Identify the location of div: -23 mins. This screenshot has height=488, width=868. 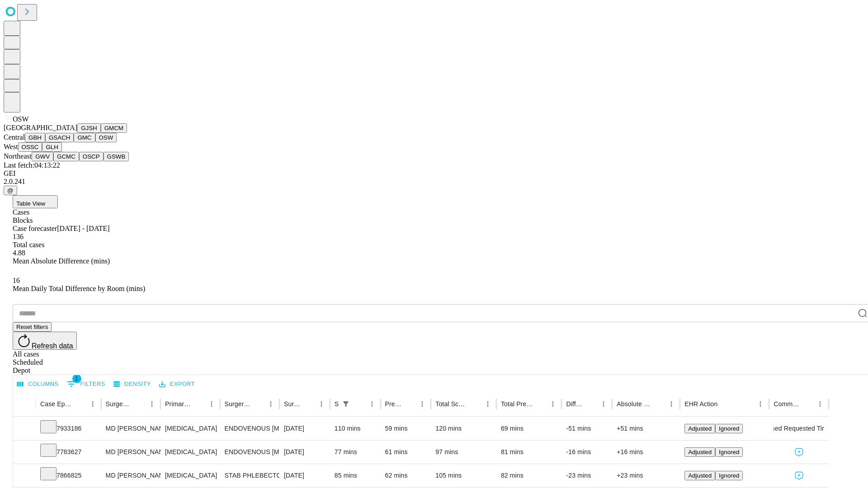
(586, 476).